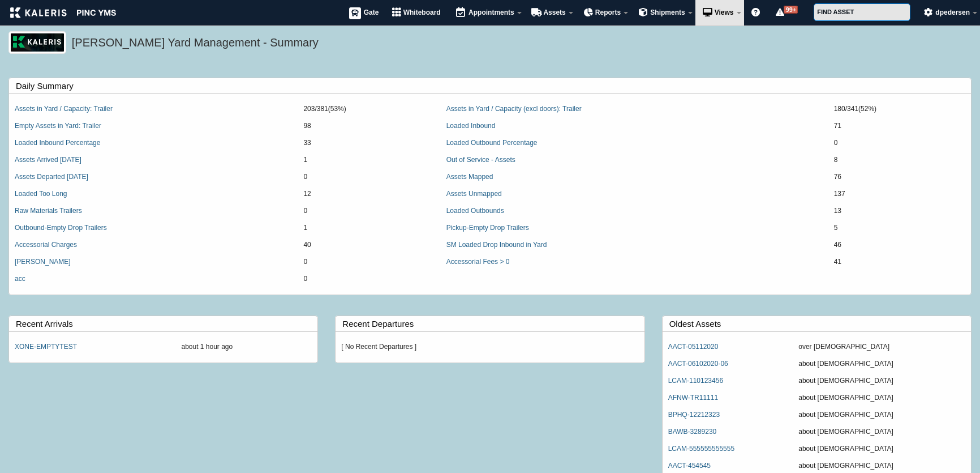  What do you see at coordinates (37, 42) in the screenshot?
I see `img: logo_pnc-prd.png` at bounding box center [37, 42].